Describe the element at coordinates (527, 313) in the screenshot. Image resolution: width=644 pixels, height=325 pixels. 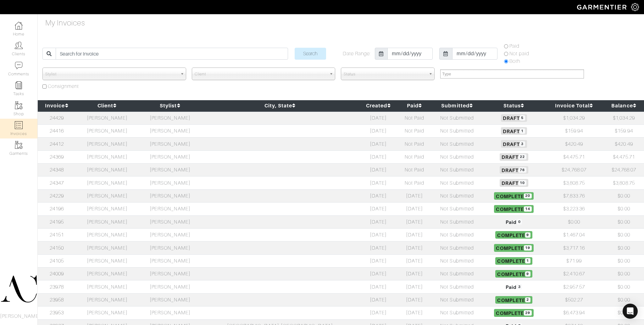
I see `span: 29` at that location.